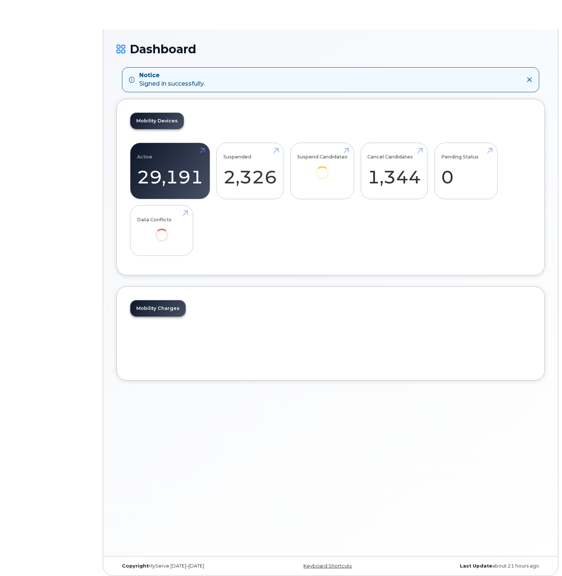 The image size is (562, 576). I want to click on strong: Copyright, so click(135, 566).